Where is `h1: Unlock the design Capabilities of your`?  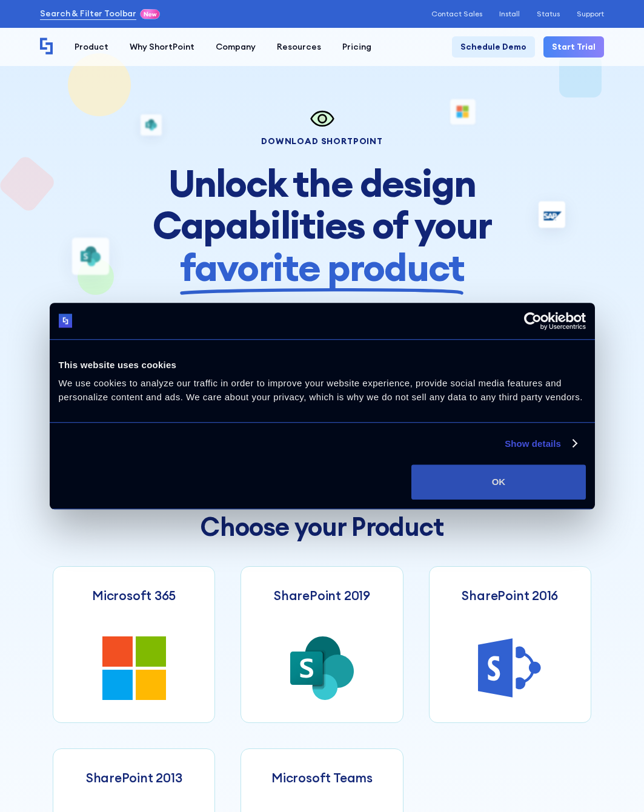
h1: Unlock the design Capabilities of your is located at coordinates (322, 225).